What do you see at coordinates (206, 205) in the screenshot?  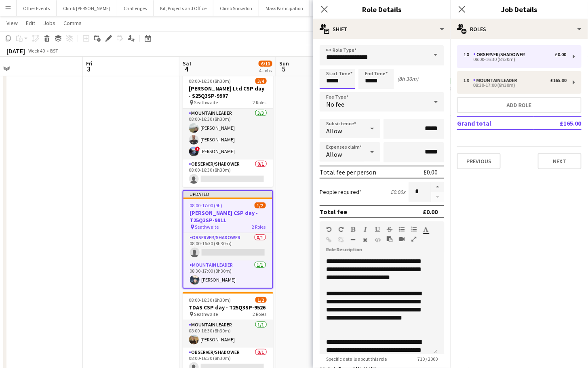 I see `span: 08:00-17:00 (9h)` at bounding box center [206, 205].